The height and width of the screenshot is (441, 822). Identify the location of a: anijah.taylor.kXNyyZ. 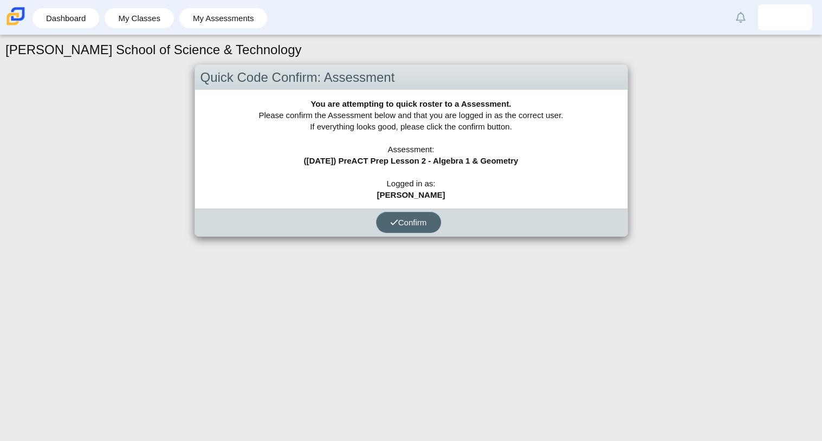
(785, 17).